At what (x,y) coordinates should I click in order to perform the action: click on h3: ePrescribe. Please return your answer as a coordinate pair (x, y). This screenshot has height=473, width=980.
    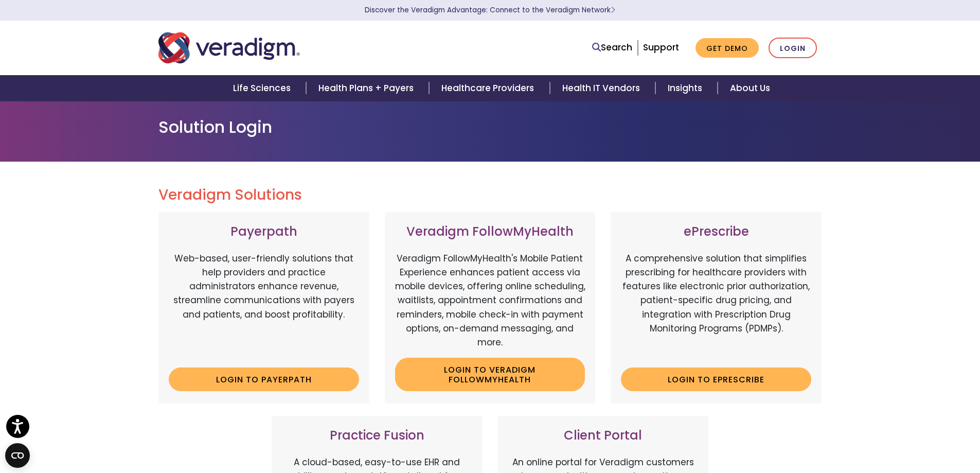
    Looking at the image, I should click on (716, 232).